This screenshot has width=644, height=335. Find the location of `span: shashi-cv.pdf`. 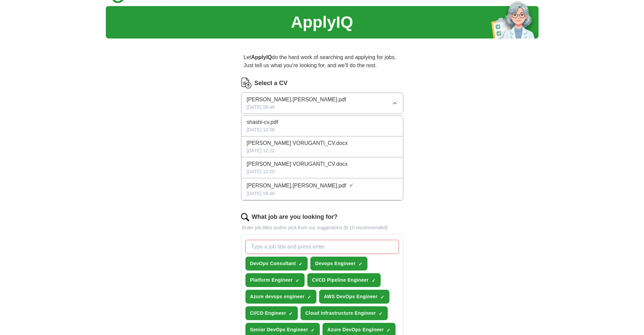

span: shashi-cv.pdf is located at coordinates (262, 122).